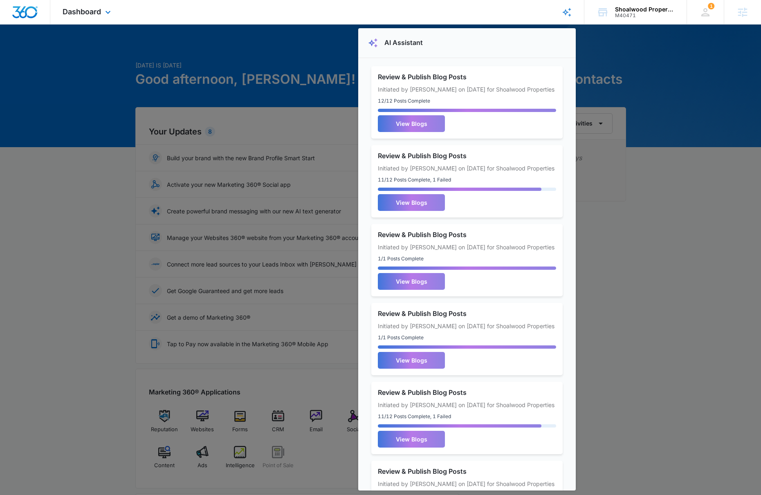  Describe the element at coordinates (645, 16) in the screenshot. I see `div: account id` at that location.